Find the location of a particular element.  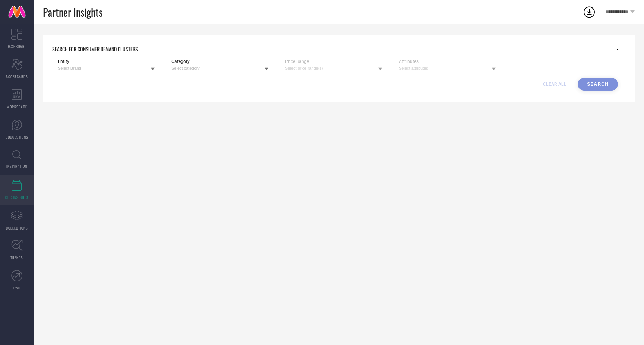

span: SCORECARDS is located at coordinates (16, 77).